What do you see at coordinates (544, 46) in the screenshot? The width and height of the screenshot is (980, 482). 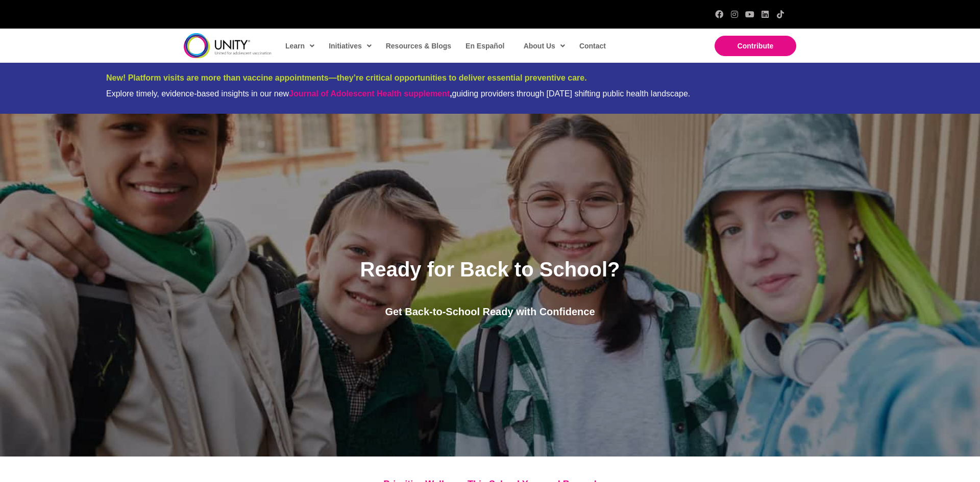 I see `a: About Us` at bounding box center [544, 46].